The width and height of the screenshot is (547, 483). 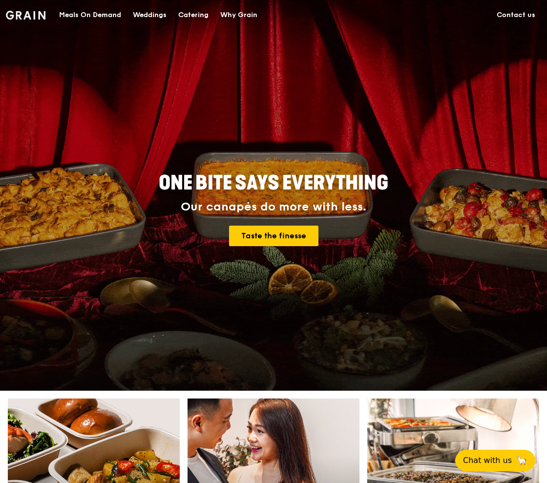 What do you see at coordinates (516, 15) in the screenshot?
I see `a: Contact us` at bounding box center [516, 15].